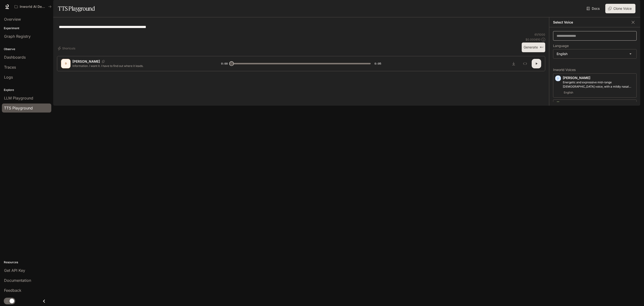  Describe the element at coordinates (33, 7) in the screenshot. I see `button: All workspaces` at that location.